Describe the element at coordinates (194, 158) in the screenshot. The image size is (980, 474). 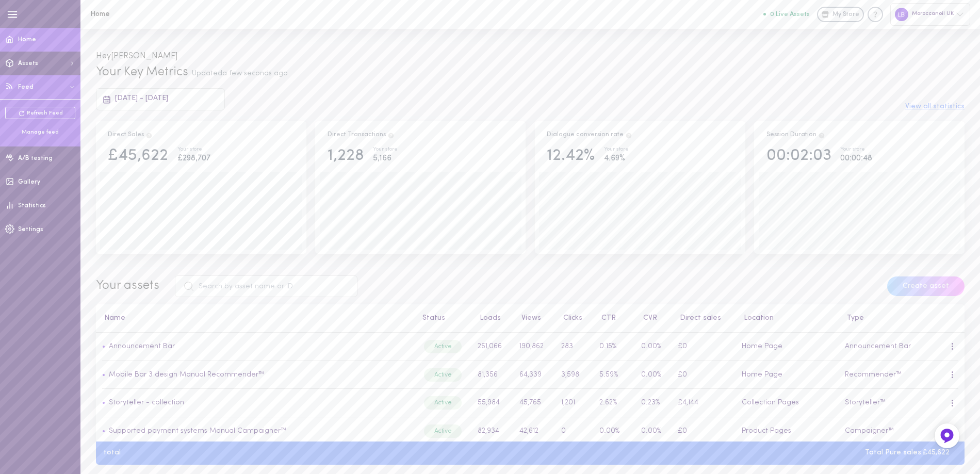
I see `div: £298,707` at that location.